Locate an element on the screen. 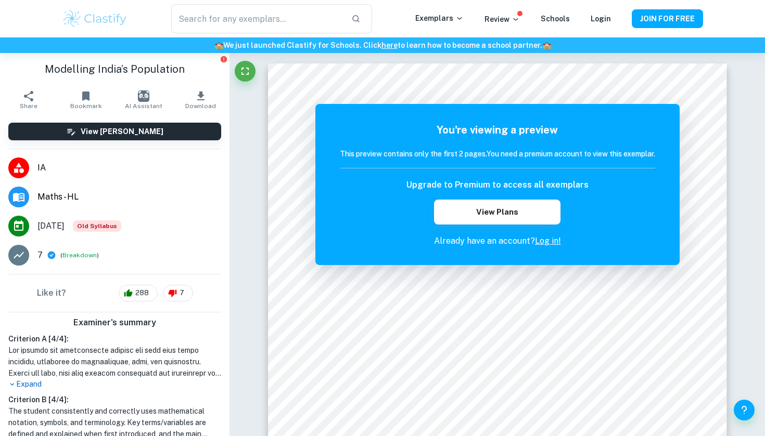  span: AI Assistant is located at coordinates (144, 106).